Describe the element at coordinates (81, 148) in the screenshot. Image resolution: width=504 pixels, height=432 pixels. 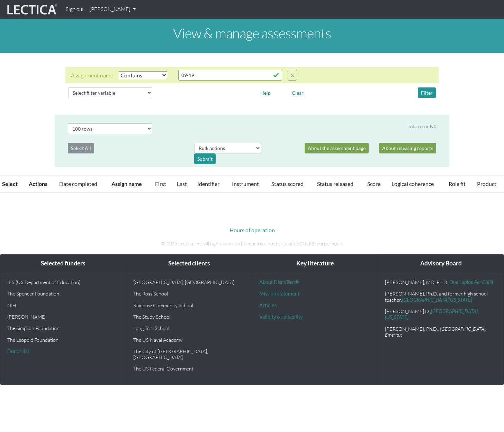
I see `button: Select All` at that location.